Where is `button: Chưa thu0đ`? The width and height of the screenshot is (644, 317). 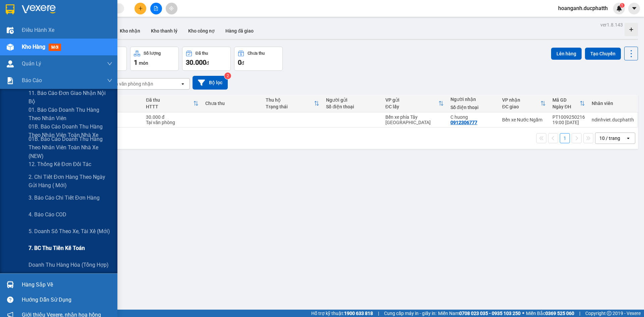
button: Chưa thu0đ is located at coordinates (258, 59).